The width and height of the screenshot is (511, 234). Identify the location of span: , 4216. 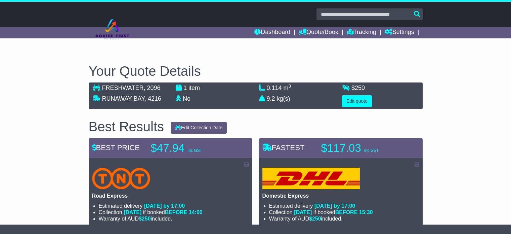
(153, 98).